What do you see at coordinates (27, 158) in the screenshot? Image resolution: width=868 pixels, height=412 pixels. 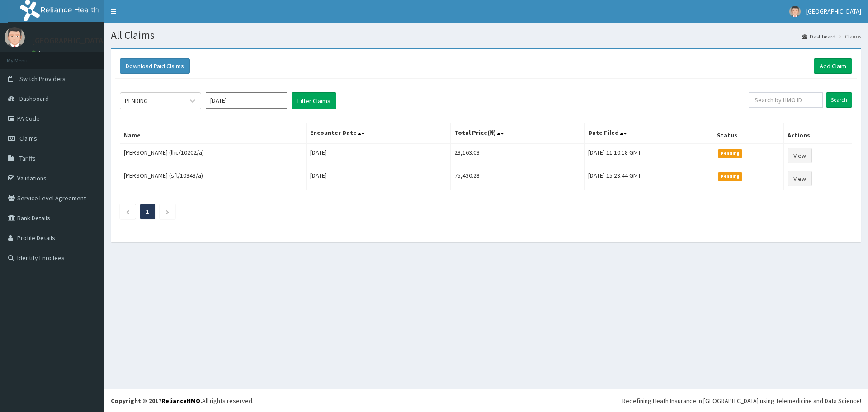 I see `span: Tariffs` at bounding box center [27, 158].